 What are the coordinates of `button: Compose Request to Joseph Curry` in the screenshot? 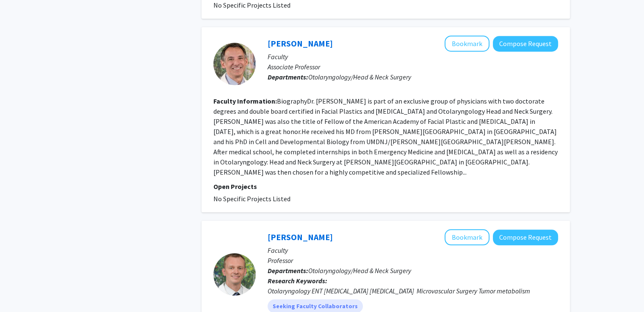 It's located at (526, 238).